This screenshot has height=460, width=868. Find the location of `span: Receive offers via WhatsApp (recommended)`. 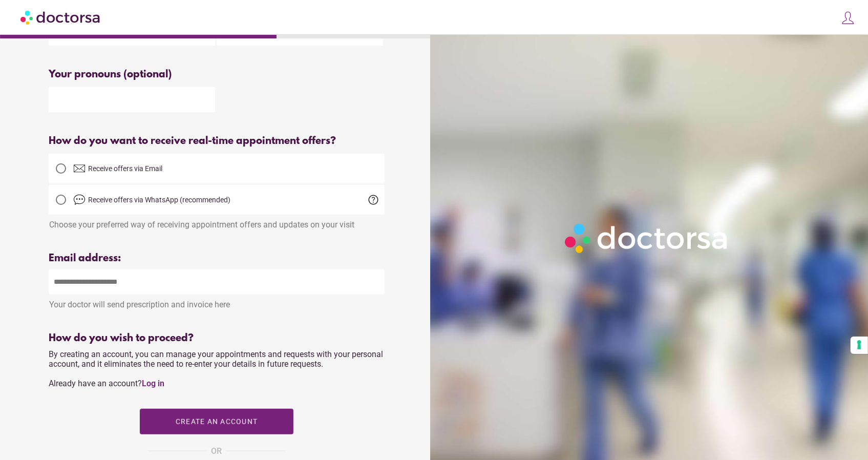

span: Receive offers via WhatsApp (recommended) is located at coordinates (159, 199).